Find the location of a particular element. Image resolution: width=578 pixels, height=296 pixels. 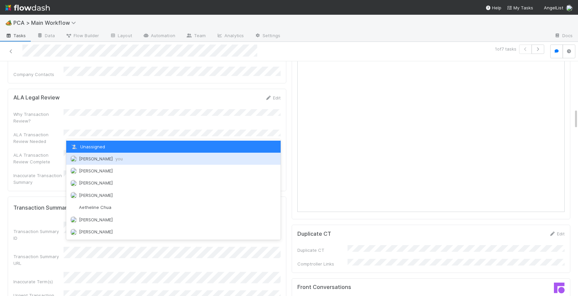

a: Automation is located at coordinates (159, 36).